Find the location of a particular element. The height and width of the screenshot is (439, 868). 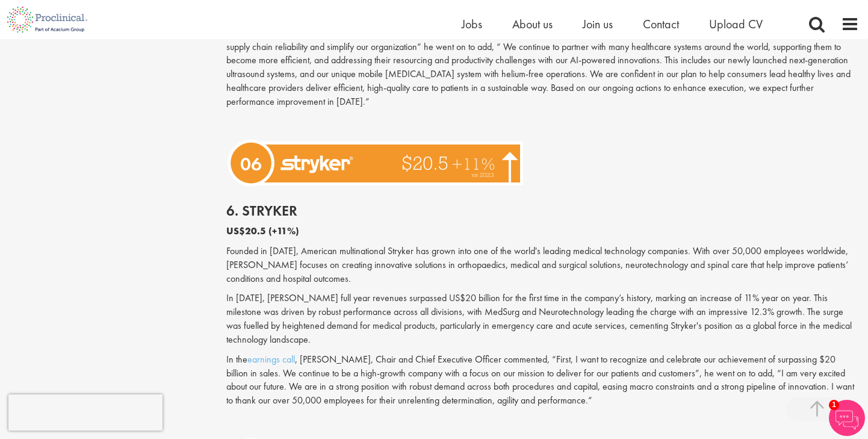

span: 1 is located at coordinates (834, 404).